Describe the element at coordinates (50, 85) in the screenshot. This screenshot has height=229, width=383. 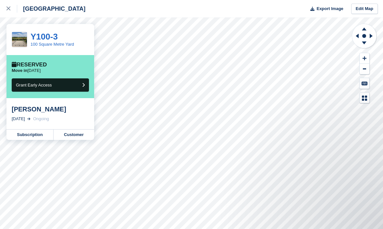
I see `button: Grant Early Access` at that location.